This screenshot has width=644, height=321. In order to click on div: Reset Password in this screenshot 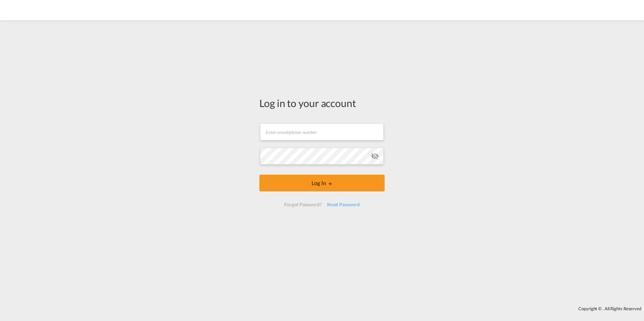, I will do `click(343, 204)`.